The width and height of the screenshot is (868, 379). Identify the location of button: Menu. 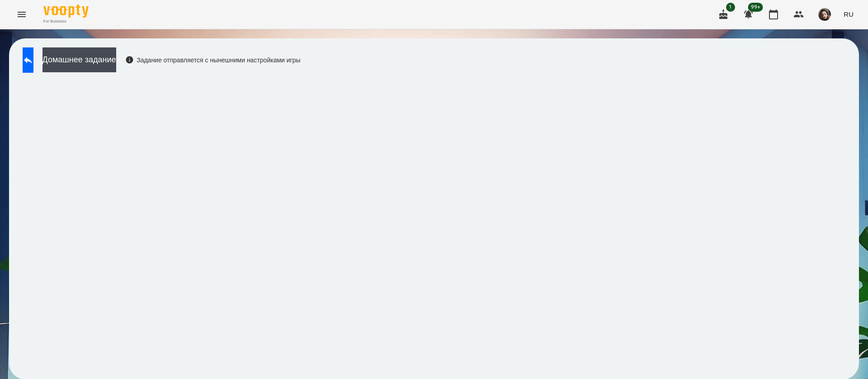
(22, 14).